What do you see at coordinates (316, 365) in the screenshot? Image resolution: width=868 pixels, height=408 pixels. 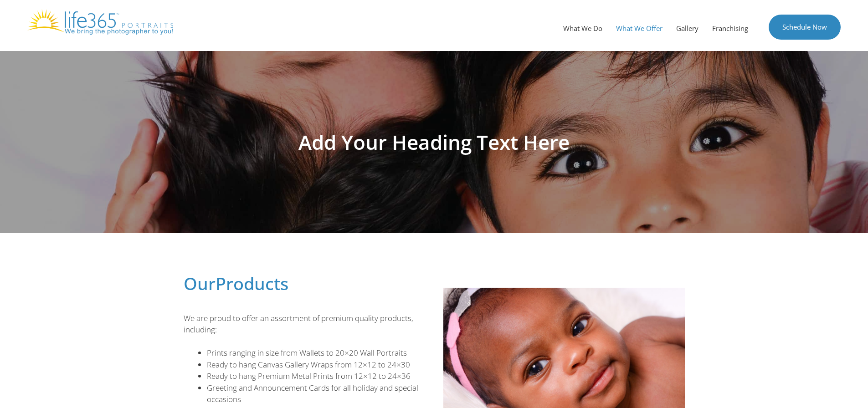 I see `li: Ready to hang Canvas Gallery Wraps from 12×12 to 24×30` at bounding box center [316, 365].